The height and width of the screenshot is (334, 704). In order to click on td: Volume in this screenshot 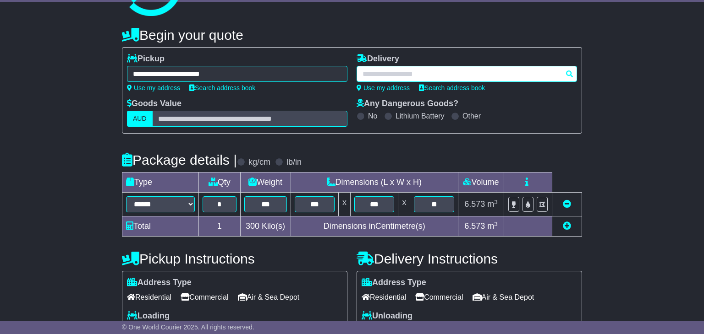, I will do `click(481, 183)`.